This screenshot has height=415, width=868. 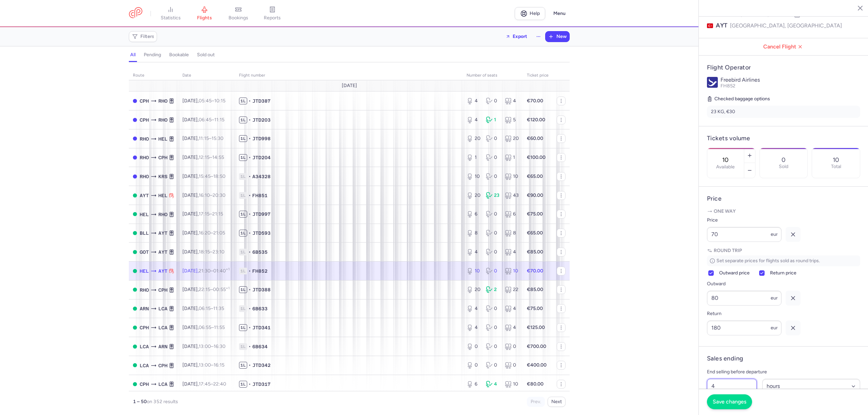 I want to click on th: number of seats, so click(x=492, y=75).